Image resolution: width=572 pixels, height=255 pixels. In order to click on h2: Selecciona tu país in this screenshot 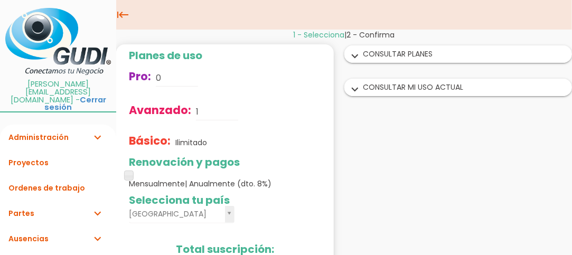, I will do `click(225, 200)`.